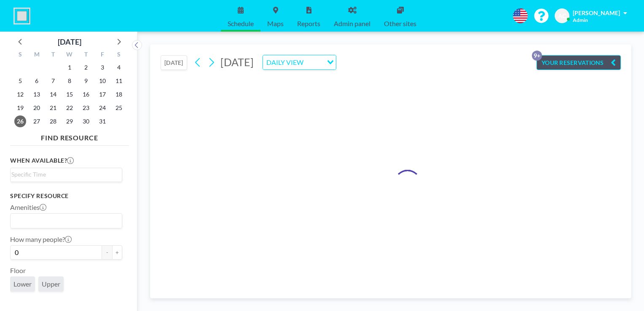 This screenshot has height=311, width=644. Describe the element at coordinates (53, 81) in the screenshot. I see `span: Tuesday, October 7, 2025` at that location.